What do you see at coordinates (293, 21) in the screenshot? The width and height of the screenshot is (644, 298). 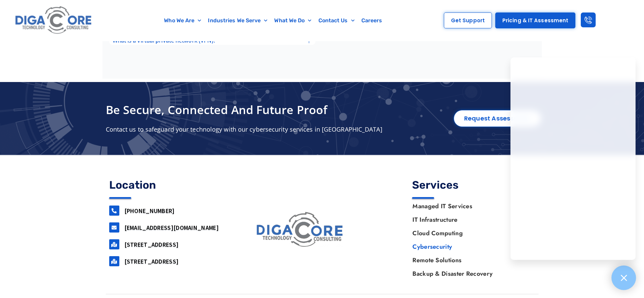 I see `a: What We Do` at bounding box center [293, 21].